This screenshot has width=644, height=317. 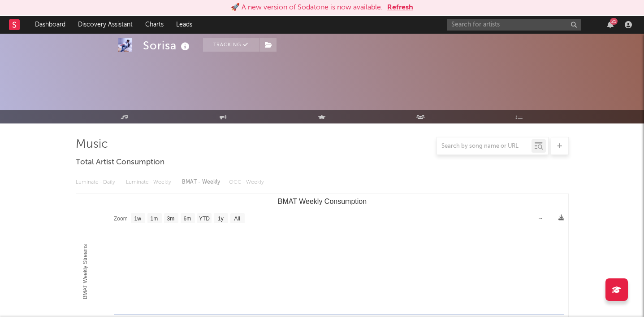 What do you see at coordinates (120, 162) in the screenshot?
I see `span: Total Artist Consumption` at bounding box center [120, 162].